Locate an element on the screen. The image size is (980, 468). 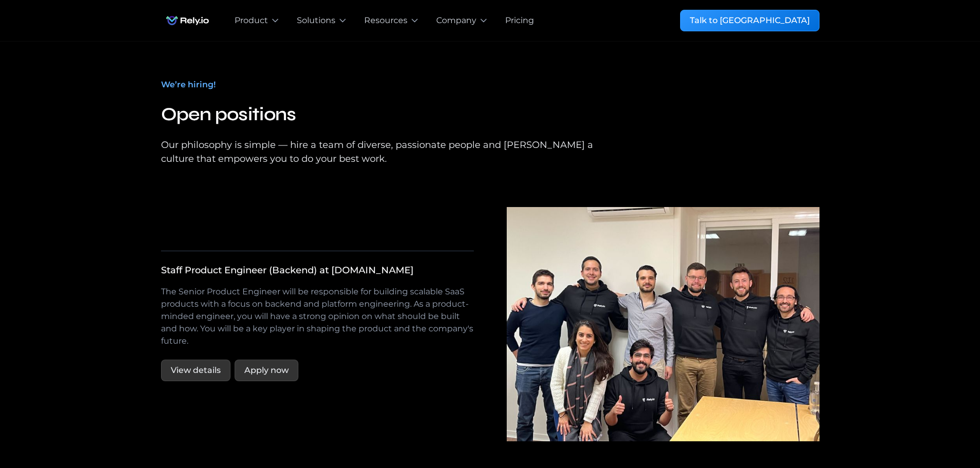
a: Apply now is located at coordinates (267, 371).